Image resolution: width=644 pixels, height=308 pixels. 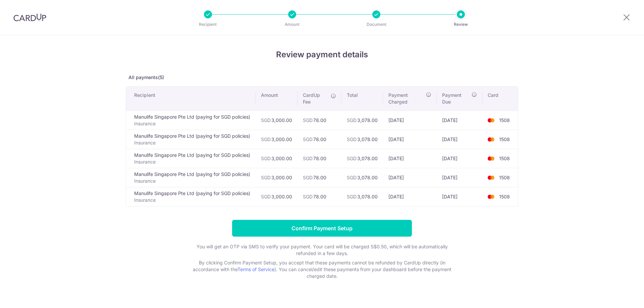 What do you see at coordinates (315, 99) in the screenshot?
I see `span: CardUp Fee` at bounding box center [315, 99].